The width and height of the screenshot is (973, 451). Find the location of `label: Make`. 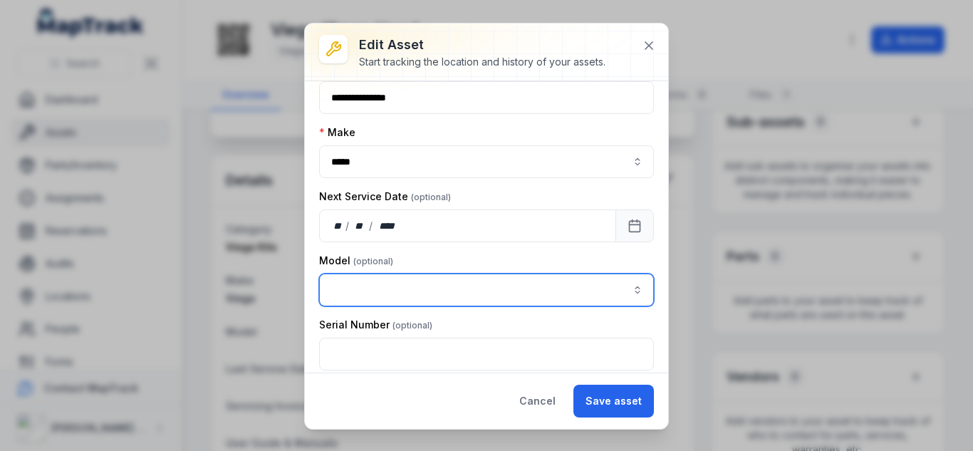

label: Make is located at coordinates (337, 132).